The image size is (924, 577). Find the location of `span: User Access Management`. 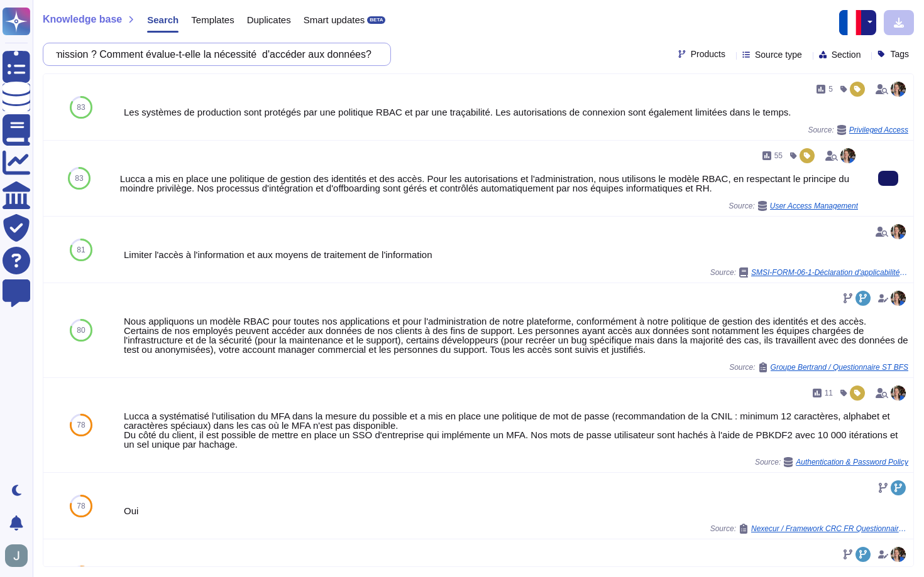

span: User Access Management is located at coordinates (814, 206).